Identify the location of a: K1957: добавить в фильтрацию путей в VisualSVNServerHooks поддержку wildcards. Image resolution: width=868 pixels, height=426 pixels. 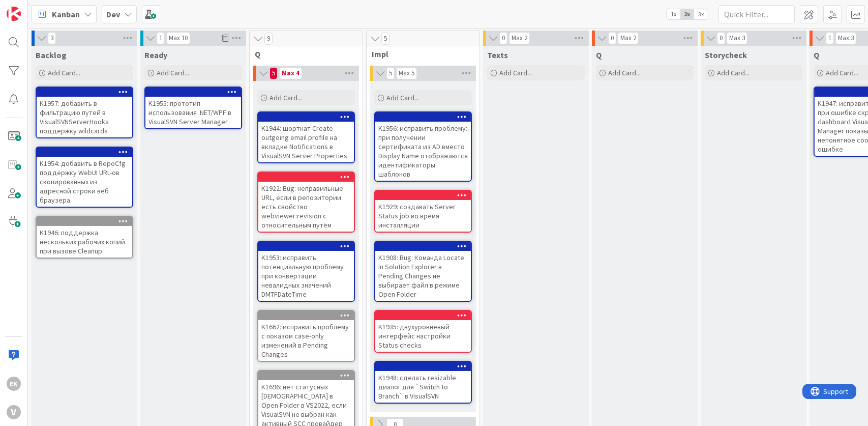
(85, 112).